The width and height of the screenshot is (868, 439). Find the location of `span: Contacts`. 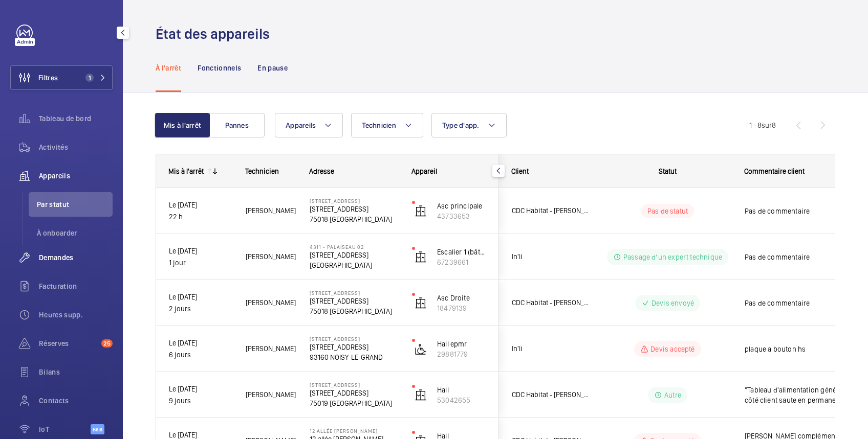

span: Contacts is located at coordinates (76, 401).